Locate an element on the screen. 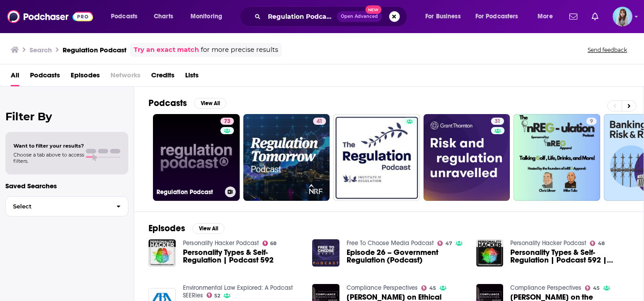  a: Podchaser - Follow, Share and Rate Podcasts is located at coordinates (50, 16).